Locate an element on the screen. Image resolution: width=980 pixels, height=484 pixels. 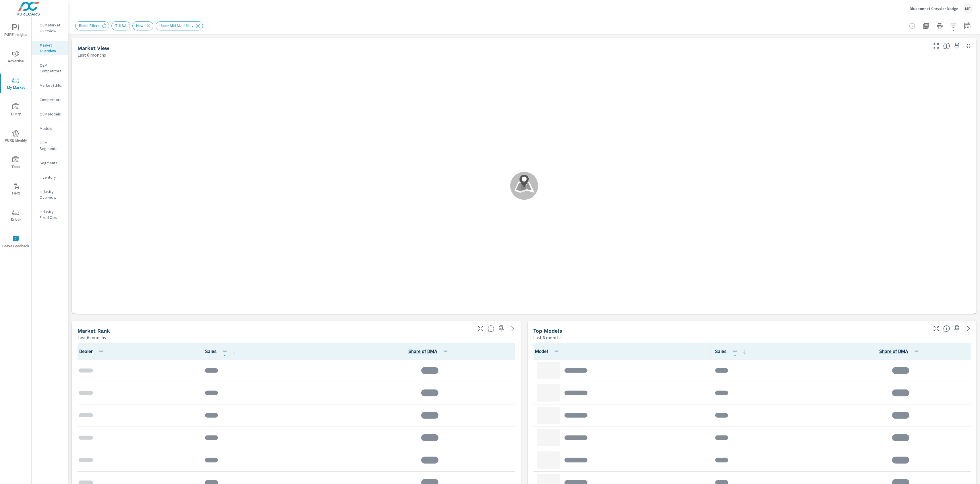
span: PURE Insights is located at coordinates (16, 31).